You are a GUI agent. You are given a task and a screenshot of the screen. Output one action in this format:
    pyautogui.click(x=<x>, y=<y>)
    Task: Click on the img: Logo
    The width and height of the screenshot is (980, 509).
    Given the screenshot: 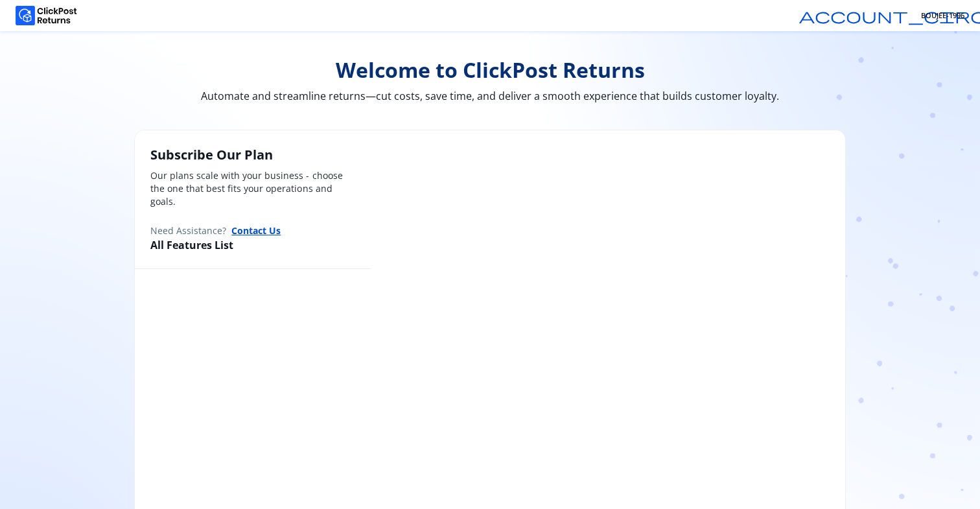 What is the action you would take?
    pyautogui.click(x=46, y=15)
    